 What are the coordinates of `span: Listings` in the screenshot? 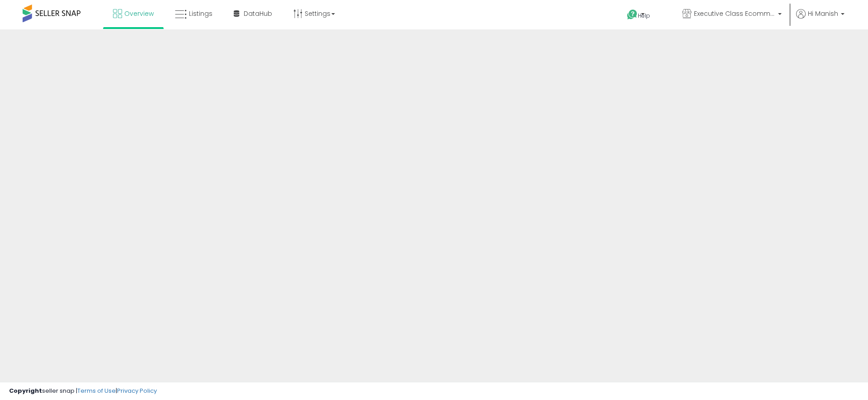 It's located at (201, 14).